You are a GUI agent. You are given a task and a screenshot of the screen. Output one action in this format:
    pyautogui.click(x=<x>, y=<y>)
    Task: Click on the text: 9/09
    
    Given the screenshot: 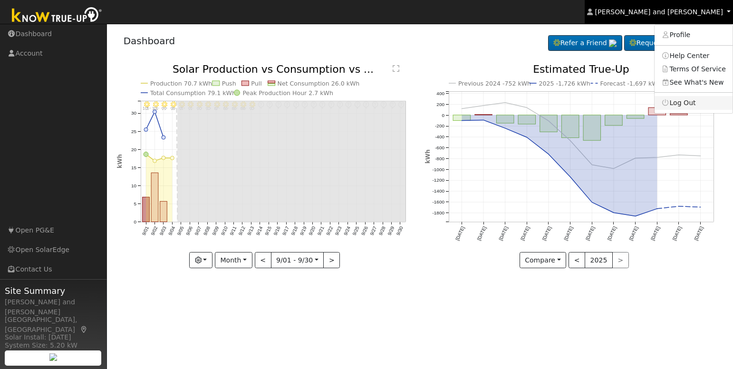 What is the action you would take?
    pyautogui.click(x=215, y=230)
    